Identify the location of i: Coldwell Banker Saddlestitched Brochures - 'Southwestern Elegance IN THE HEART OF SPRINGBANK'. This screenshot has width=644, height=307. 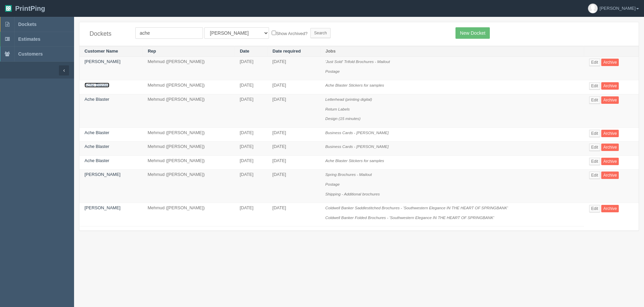
(416, 208).